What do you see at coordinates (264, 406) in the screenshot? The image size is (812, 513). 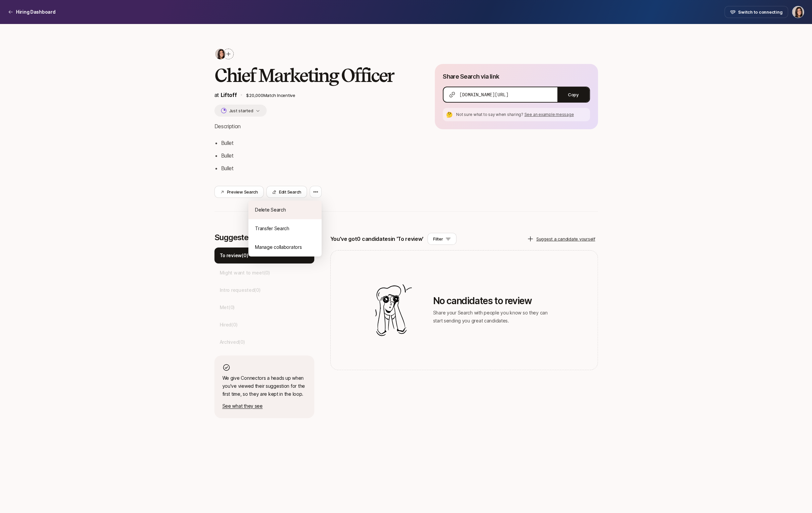 I see `p: See what they see` at bounding box center [264, 406].